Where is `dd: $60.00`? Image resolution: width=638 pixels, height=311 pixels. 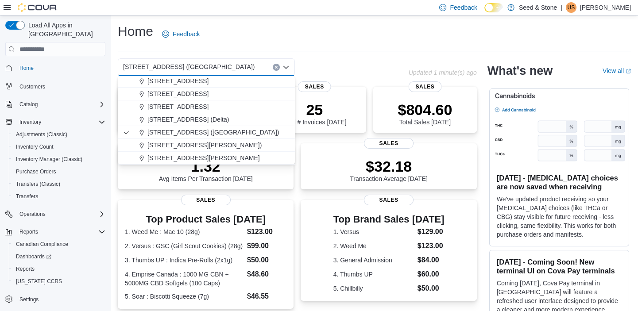
dd: $60.00 is located at coordinates (431, 274).